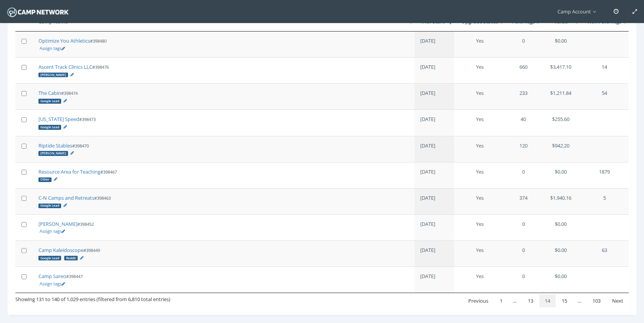 This screenshot has height=323, width=644. What do you see at coordinates (596, 301) in the screenshot?
I see `a: 103` at bounding box center [596, 301].